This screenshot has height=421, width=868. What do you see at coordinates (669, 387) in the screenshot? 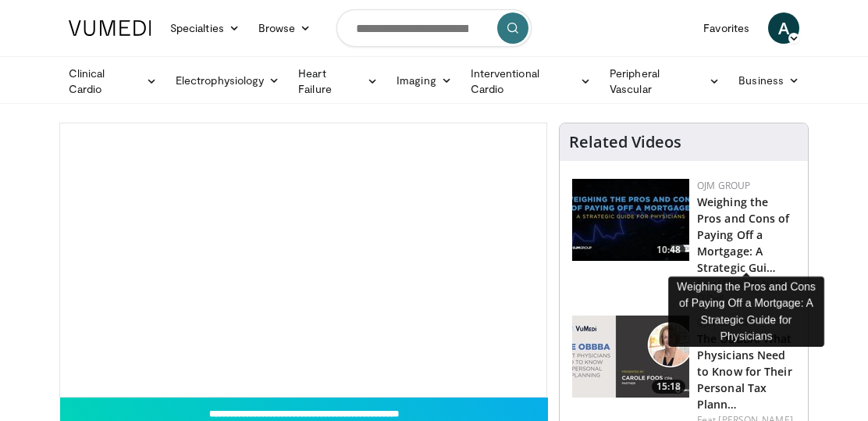
I see `span: 15:18` at bounding box center [669, 387].